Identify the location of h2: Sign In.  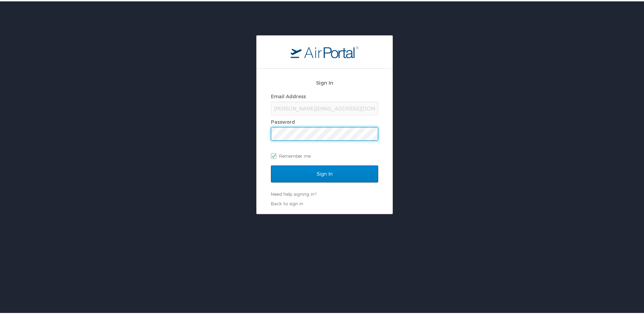
(324, 81).